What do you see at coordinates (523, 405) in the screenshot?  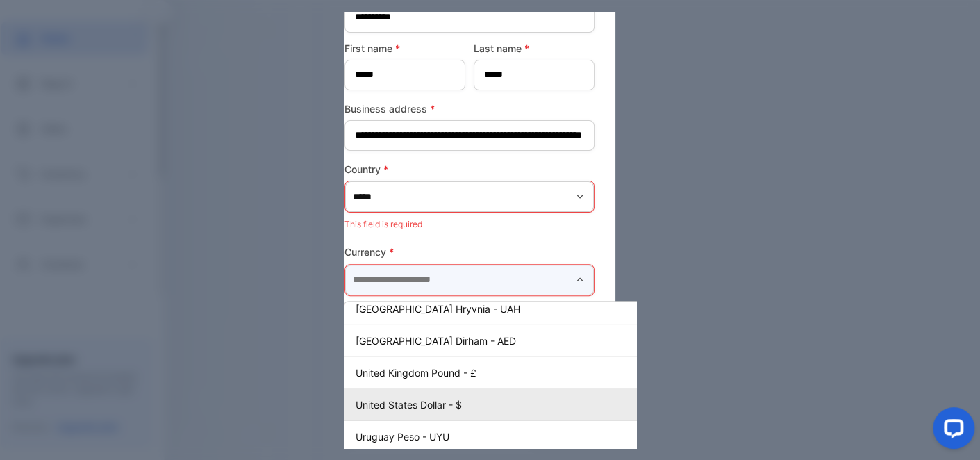 I see `p: United States Dollar - $` at bounding box center [523, 405].